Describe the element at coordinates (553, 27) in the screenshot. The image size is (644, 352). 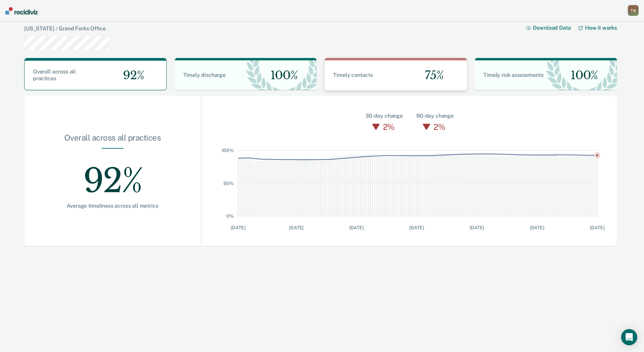
I see `button: Download Data` at that location.